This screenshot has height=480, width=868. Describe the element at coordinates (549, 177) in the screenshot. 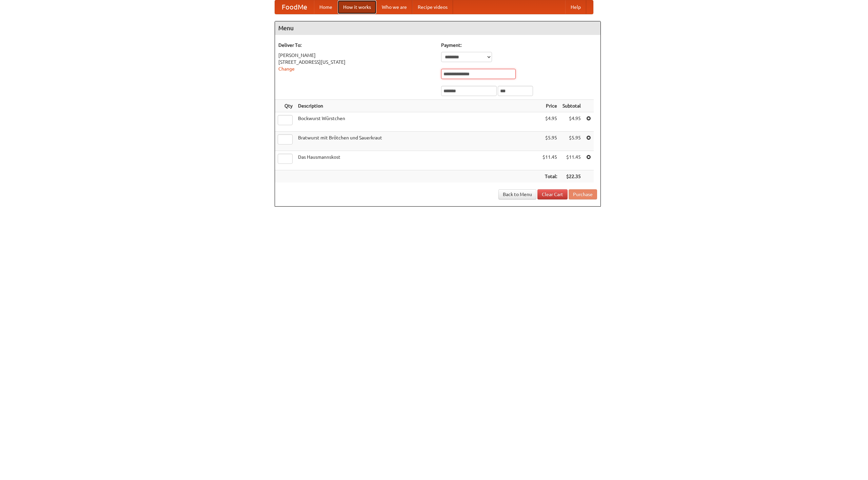

I see `th: Total:` at that location.